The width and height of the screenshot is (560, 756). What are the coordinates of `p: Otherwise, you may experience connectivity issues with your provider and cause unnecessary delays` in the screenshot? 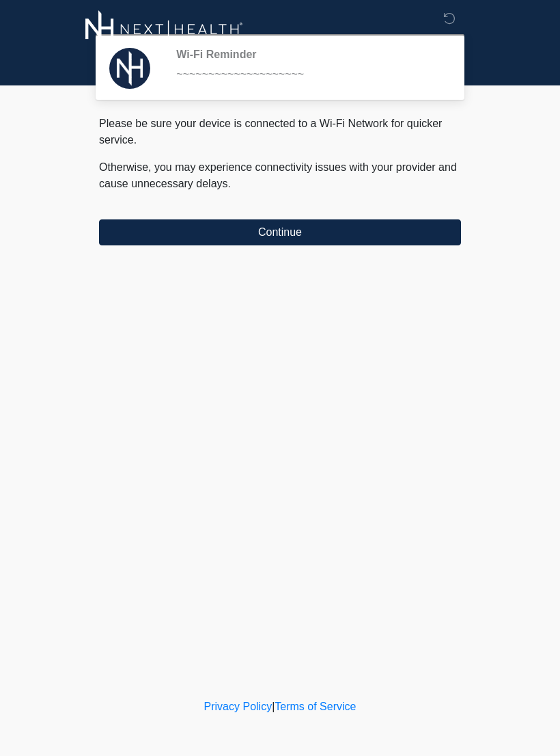 It's located at (280, 175).